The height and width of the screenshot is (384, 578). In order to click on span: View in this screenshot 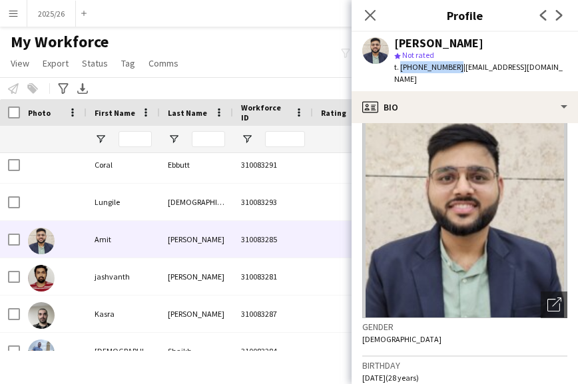, I will do `click(20, 63)`.